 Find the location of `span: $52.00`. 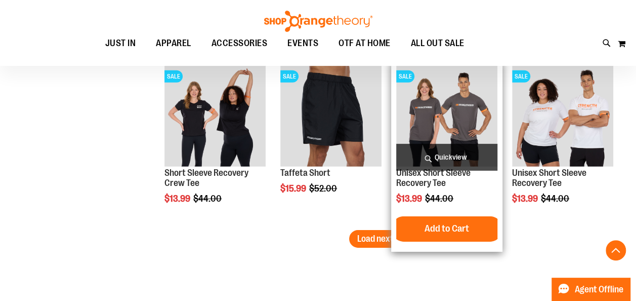

span: $52.00 is located at coordinates (324, 188).